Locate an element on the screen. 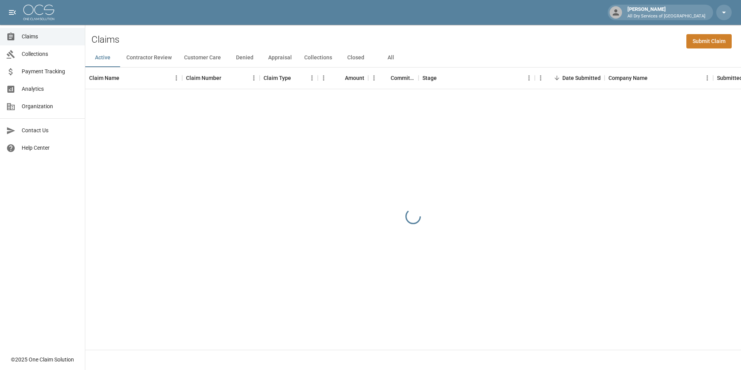 The width and height of the screenshot is (741, 370). button: Closed is located at coordinates (356, 58).